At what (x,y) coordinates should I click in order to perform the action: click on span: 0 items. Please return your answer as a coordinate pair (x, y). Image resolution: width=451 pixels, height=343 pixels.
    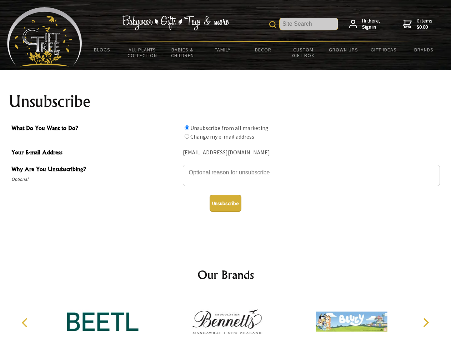
    Looking at the image, I should click on (425, 24).